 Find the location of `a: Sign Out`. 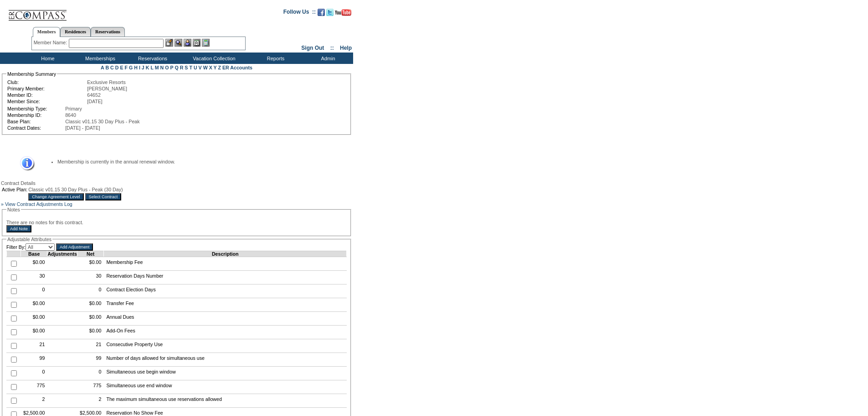

a: Sign Out is located at coordinates (313, 48).